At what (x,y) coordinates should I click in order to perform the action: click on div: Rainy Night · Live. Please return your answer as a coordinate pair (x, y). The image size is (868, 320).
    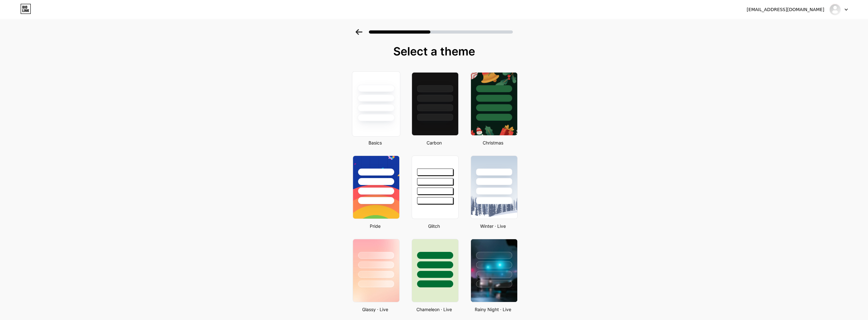
    Looking at the image, I should click on (493, 309).